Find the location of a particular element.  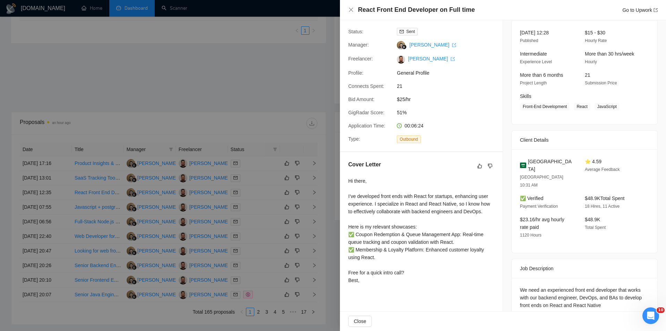

span: Experience Level is located at coordinates (536, 62).